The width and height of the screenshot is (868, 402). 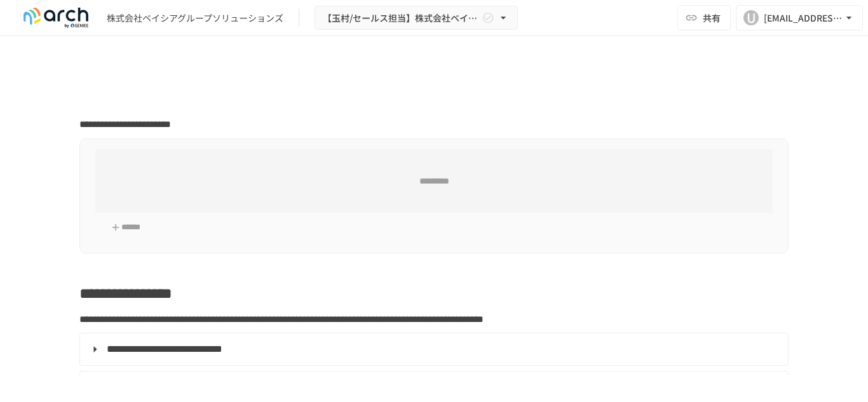 What do you see at coordinates (751, 18) in the screenshot?
I see `div: U` at bounding box center [751, 18].